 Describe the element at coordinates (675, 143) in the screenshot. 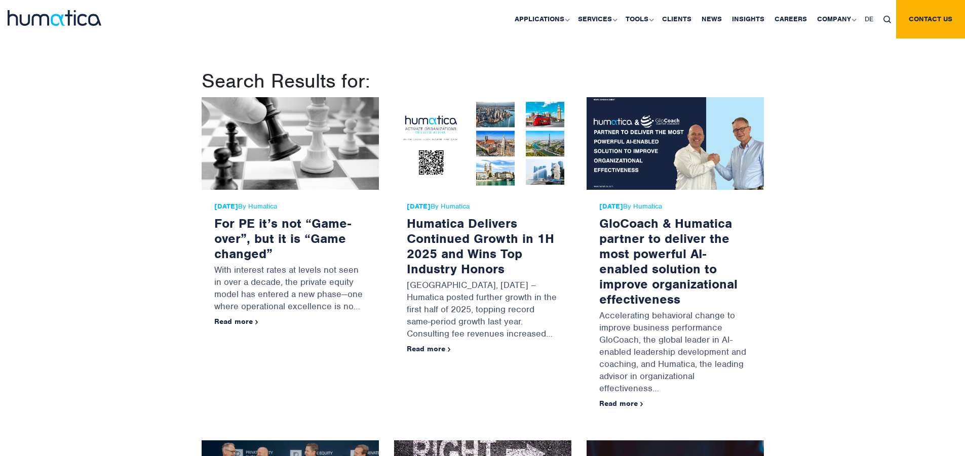

I see `img: GloCoach & Humatica partner to deliver the most powerful AI-enabled solution to improve organizat...` at that location.